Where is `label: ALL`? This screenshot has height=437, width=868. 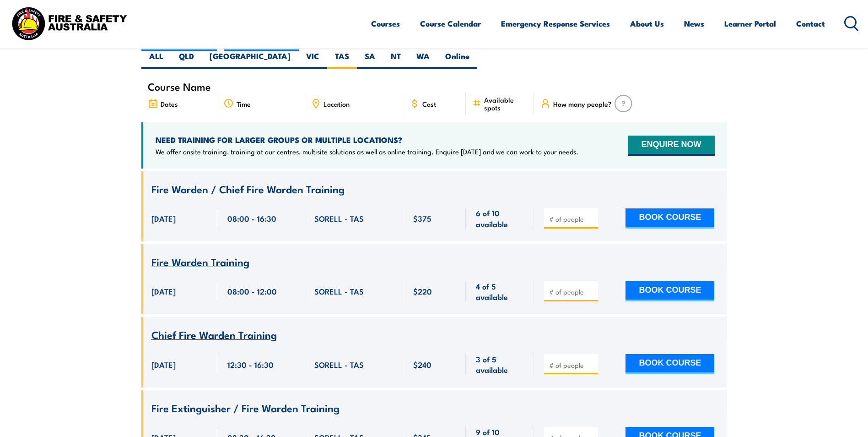 label: ALL is located at coordinates (156, 60).